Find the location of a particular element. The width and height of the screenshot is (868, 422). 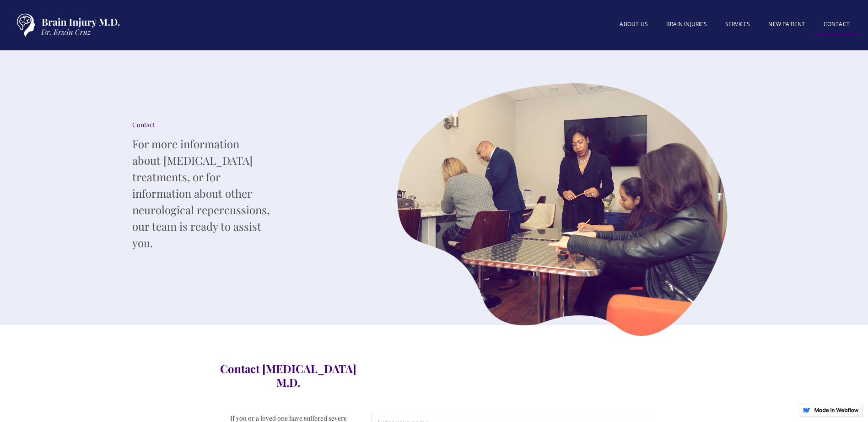

a: Contact is located at coordinates (836, 25).